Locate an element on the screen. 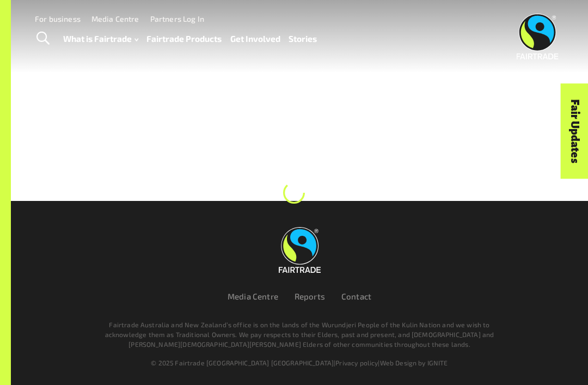  a: Partners Log In is located at coordinates (177, 18).